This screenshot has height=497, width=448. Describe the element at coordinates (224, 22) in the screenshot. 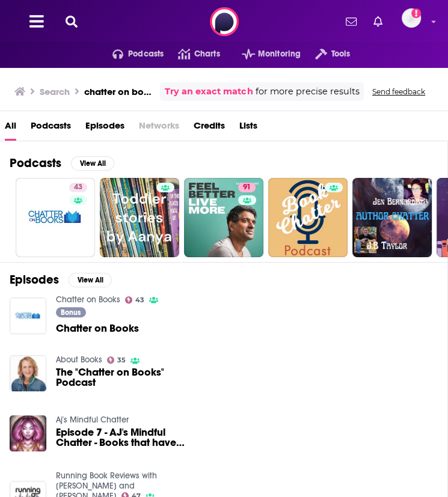

I see `a: Podchaser - Follow, Share and Rate Podcasts` at that location.